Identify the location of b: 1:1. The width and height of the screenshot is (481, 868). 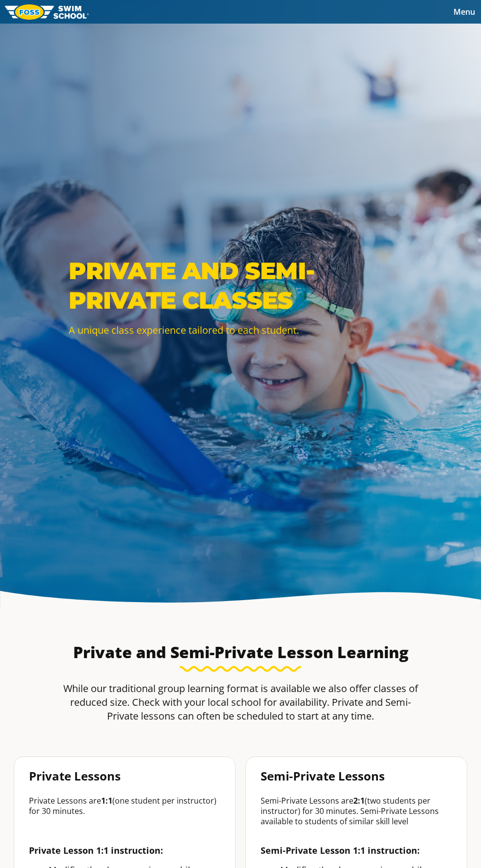
(107, 801).